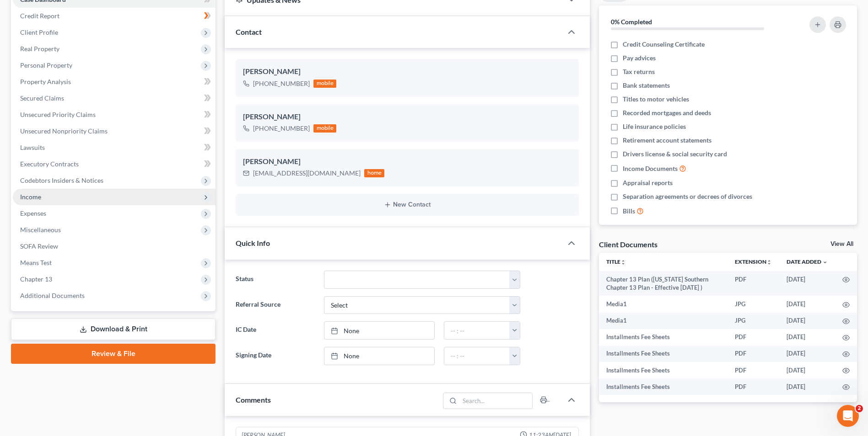 The height and width of the screenshot is (436, 868). Describe the element at coordinates (374, 173) in the screenshot. I see `div: home` at that location.